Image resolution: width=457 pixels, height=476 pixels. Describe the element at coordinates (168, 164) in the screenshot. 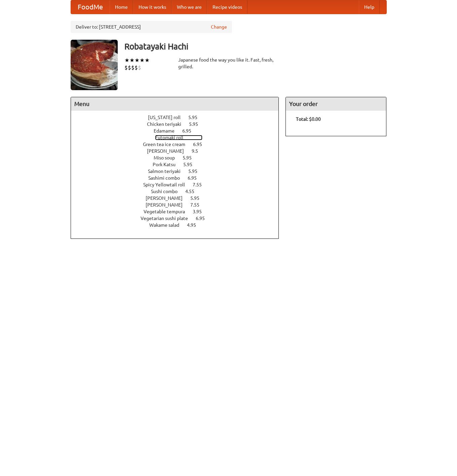

I see `span: Pork Katsu` at that location.